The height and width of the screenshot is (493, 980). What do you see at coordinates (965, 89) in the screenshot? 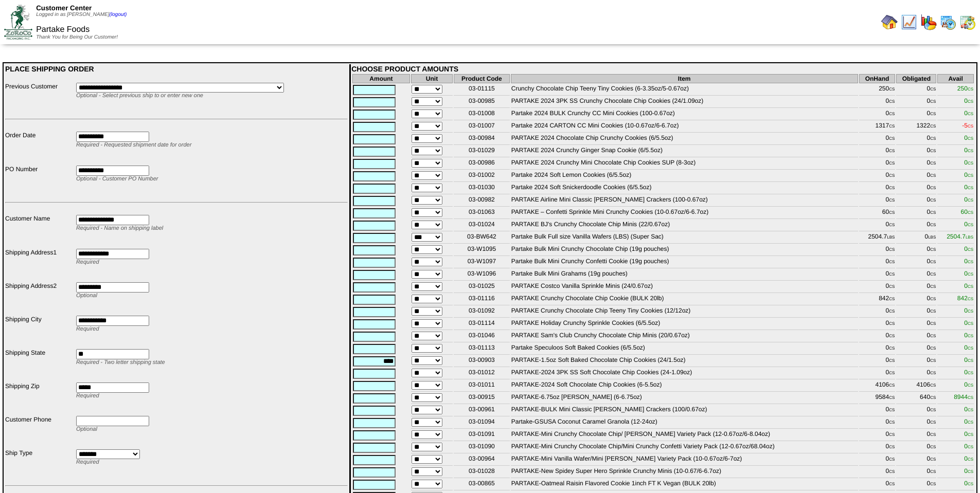
I see `span: 250` at bounding box center [965, 89].